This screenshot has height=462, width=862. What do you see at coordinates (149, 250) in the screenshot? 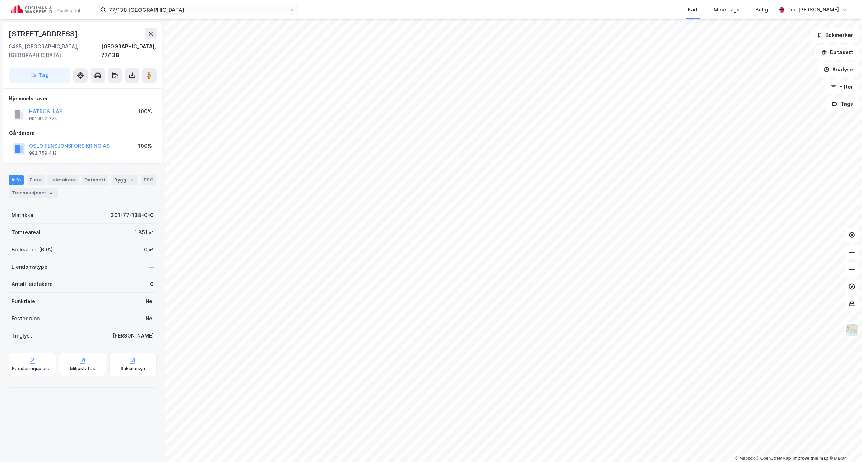
I see `div: 0 ㎡` at bounding box center [149, 250].